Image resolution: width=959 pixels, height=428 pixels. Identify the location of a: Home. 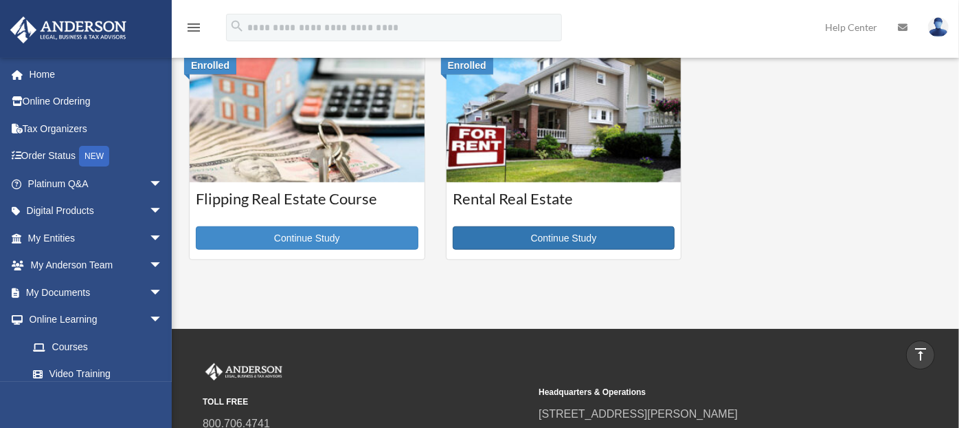
(96, 74).